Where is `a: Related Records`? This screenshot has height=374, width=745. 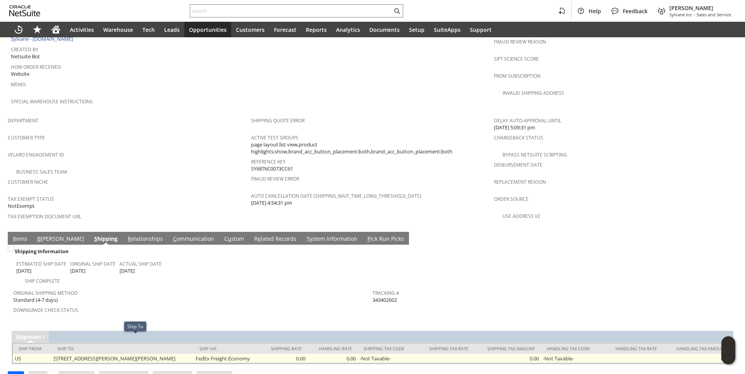 a: Related Records is located at coordinates (275, 239).